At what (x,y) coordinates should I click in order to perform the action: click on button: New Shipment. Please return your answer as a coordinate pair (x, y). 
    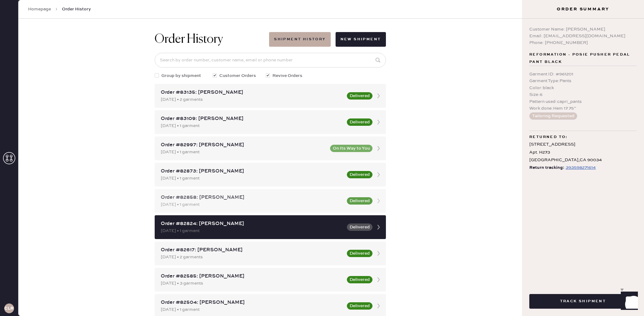
    Looking at the image, I should click on (361, 39).